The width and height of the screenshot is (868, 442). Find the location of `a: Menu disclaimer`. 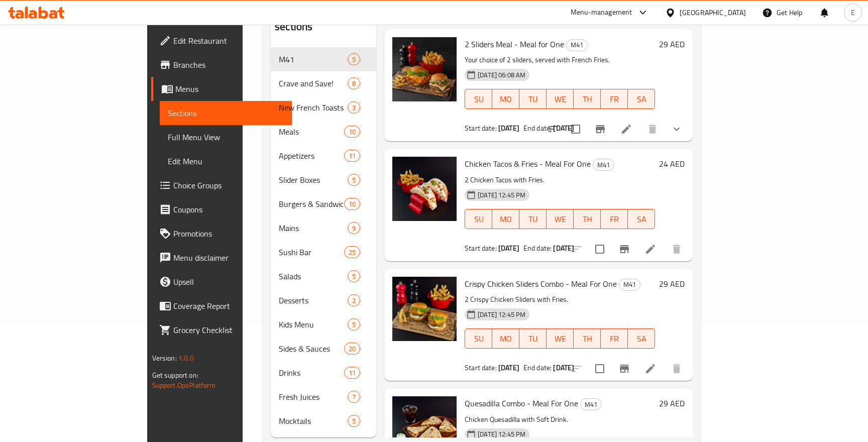

a: Menu disclaimer is located at coordinates (222, 258).